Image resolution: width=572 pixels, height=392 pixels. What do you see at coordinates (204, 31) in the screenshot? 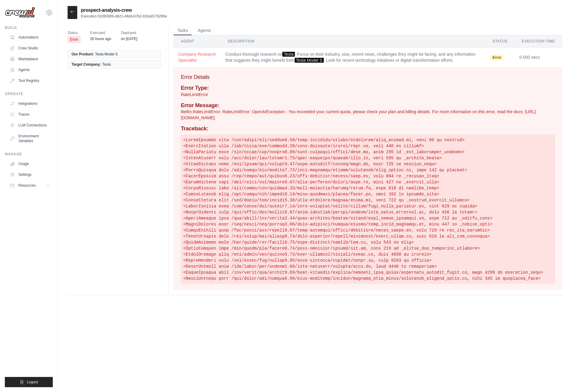
I see `button: Agents` at bounding box center [204, 31].